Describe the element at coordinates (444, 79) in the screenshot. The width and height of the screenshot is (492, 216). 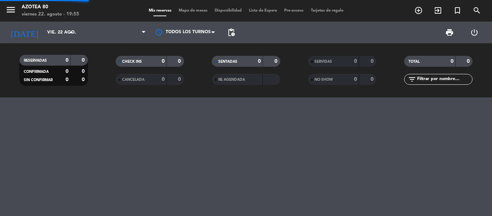
I see `input: Filtrar por nombre...` at that location.